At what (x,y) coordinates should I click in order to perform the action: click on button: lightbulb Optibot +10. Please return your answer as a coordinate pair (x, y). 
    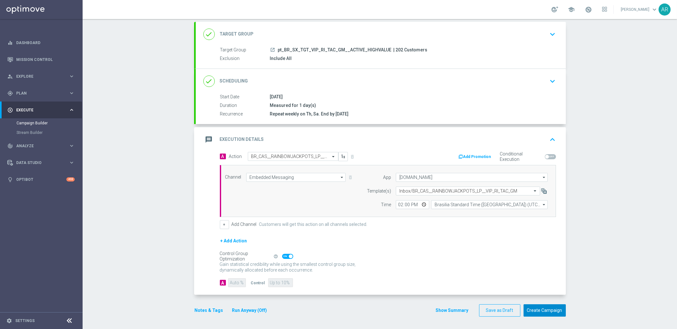
    Looking at the image, I should click on (41, 180).